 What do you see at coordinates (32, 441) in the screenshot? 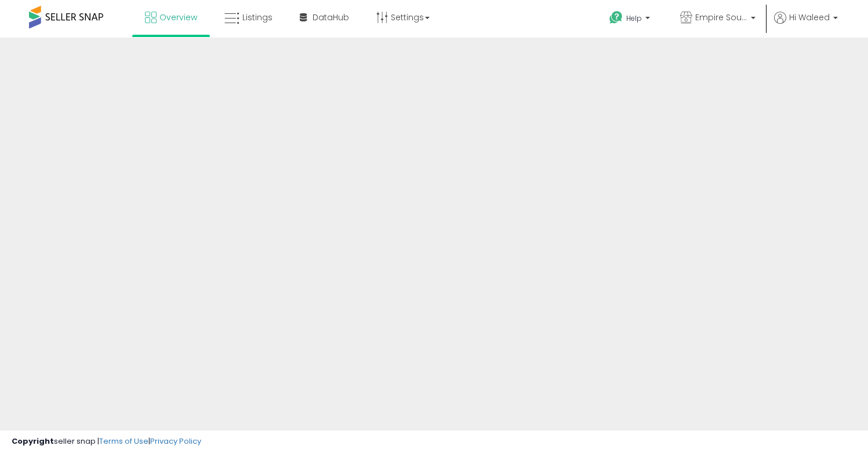
I see `strong: Copyright` at bounding box center [32, 441].